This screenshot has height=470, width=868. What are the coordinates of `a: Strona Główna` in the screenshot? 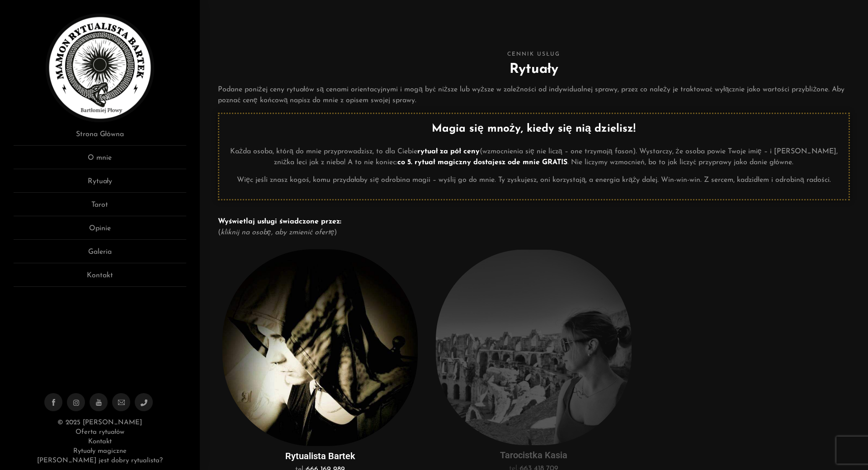 It's located at (100, 137).